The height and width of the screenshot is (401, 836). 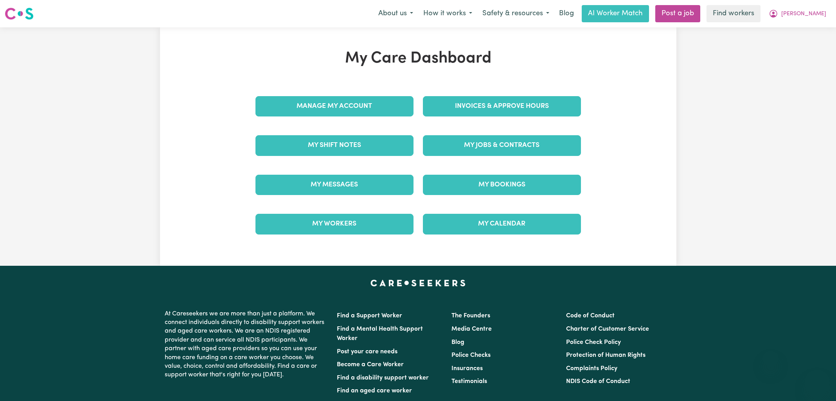 I want to click on a: Protection of Human Rights, so click(x=605, y=355).